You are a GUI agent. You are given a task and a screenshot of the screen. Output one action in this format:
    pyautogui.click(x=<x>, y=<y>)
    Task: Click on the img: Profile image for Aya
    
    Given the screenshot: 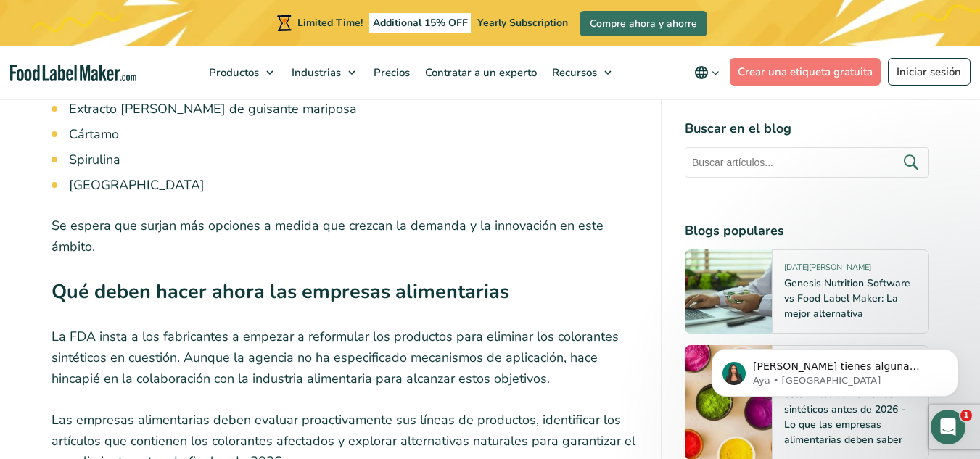 What is the action you would take?
    pyautogui.click(x=44, y=55)
    